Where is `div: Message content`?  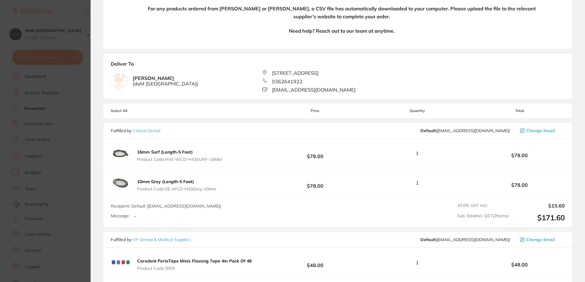
div: Message content is located at coordinates (68, 59).